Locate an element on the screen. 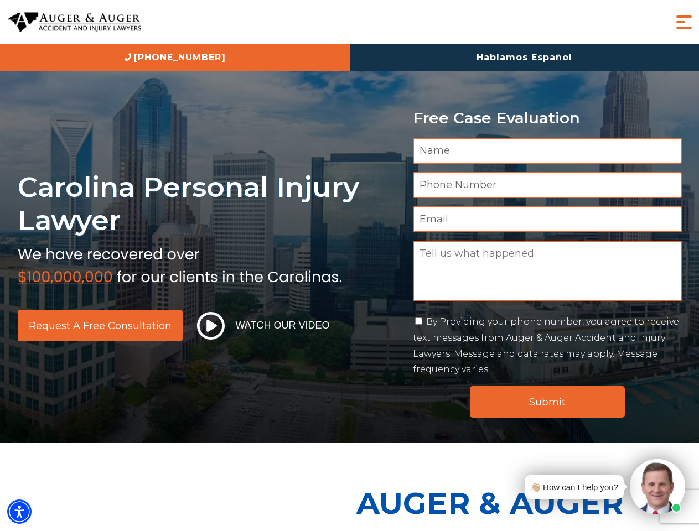 The height and width of the screenshot is (531, 699). input: Name is located at coordinates (548, 151).